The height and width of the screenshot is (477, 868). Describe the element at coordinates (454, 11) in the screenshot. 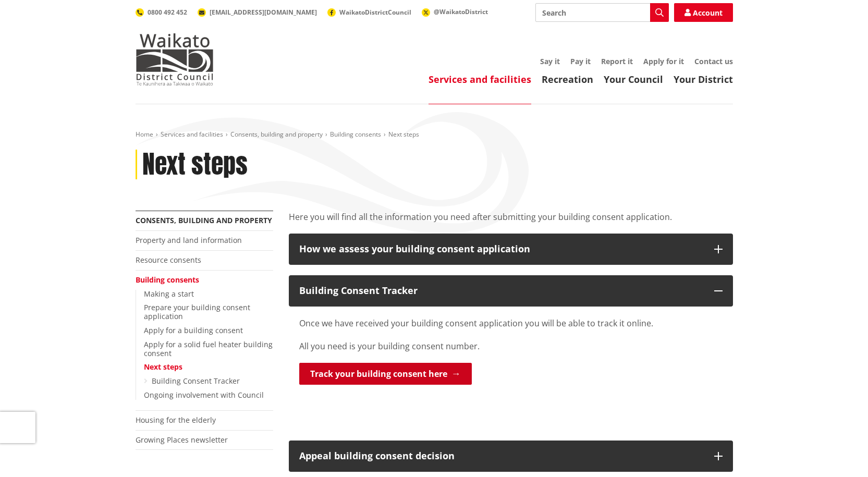

I see `a: @WaikatoDistrict` at that location.